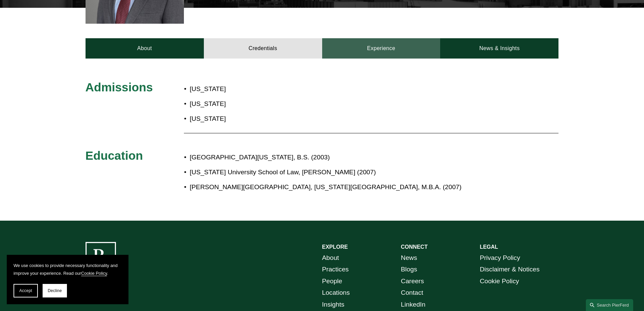  What do you see at coordinates (335, 269) in the screenshot?
I see `a: Practices` at bounding box center [335, 269].